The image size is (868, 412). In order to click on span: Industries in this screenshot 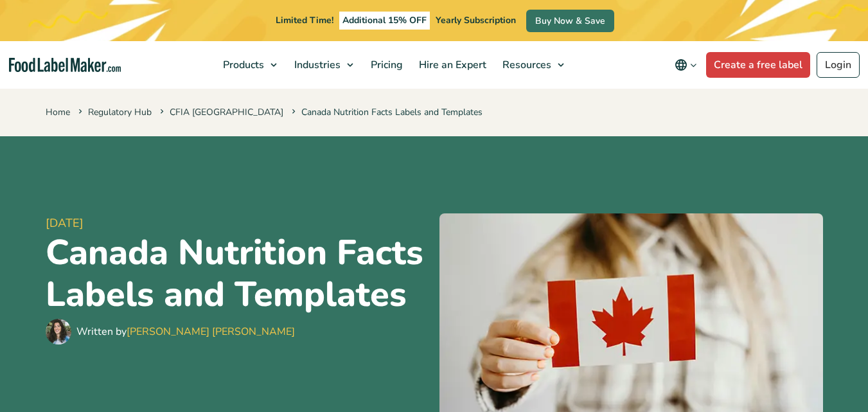, I will do `click(316, 65)`.